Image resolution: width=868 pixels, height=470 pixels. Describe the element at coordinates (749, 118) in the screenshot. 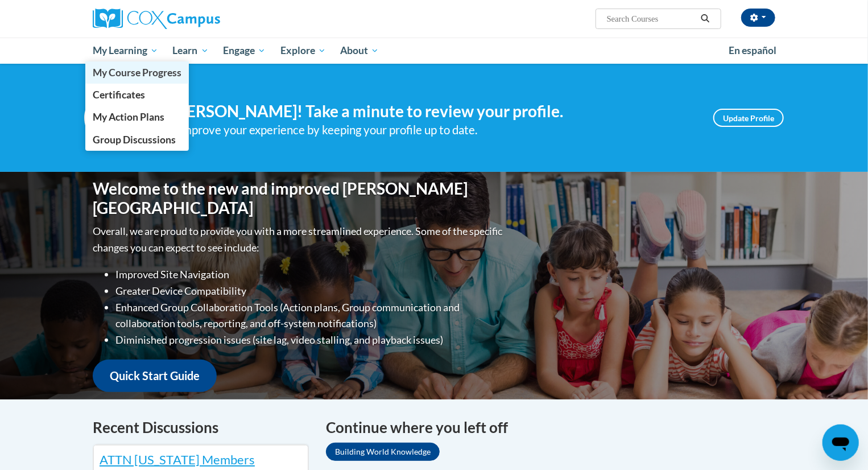

I see `a: Update Profile` at that location.